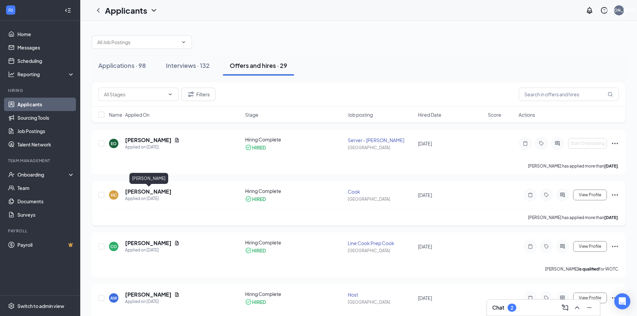 The width and height of the screenshot is (637, 316). What do you see at coordinates (134, 94) in the screenshot?
I see `input: All Stages` at bounding box center [134, 94].